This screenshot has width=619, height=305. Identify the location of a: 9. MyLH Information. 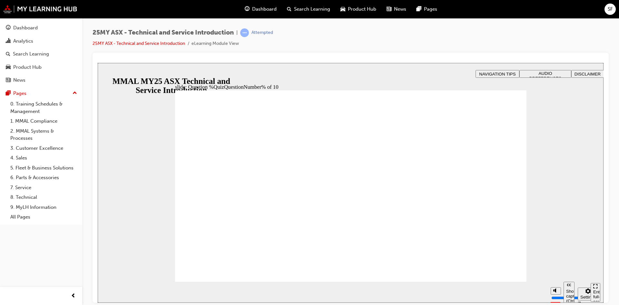
(44, 207).